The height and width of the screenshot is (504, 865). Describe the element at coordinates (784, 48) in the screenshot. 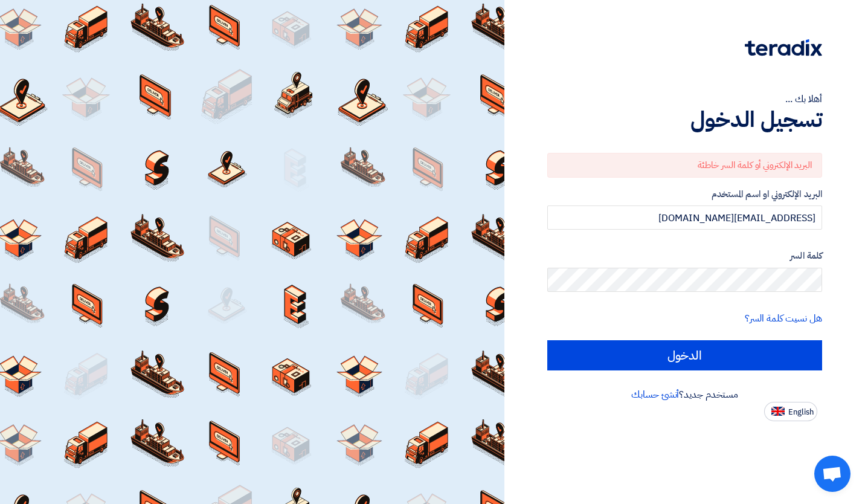

I see `img: Teradix logo` at that location.